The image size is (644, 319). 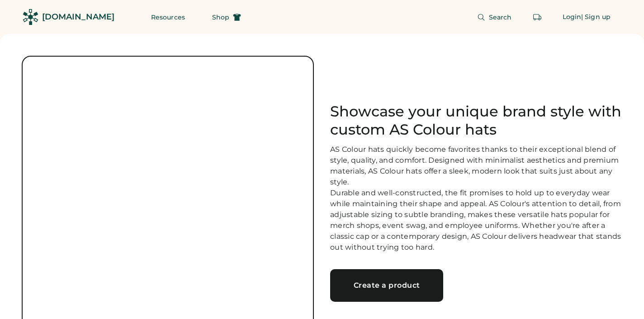 What do you see at coordinates (387, 286) in the screenshot?
I see `a: Create a product` at bounding box center [387, 286].